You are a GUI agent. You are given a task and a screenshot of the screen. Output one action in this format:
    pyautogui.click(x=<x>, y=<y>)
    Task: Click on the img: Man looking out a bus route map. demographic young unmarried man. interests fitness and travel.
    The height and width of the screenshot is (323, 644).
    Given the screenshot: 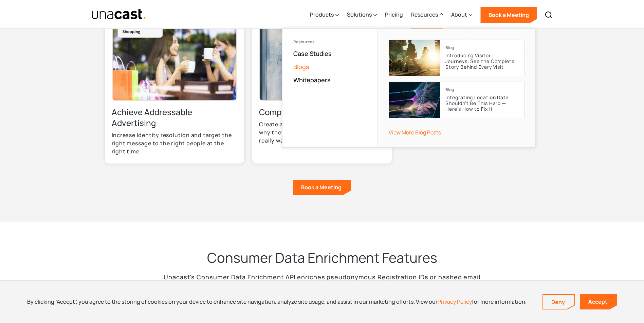 What is the action you would take?
    pyautogui.click(x=322, y=54)
    